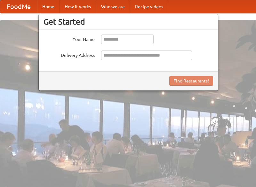 The width and height of the screenshot is (256, 187). What do you see at coordinates (113, 7) in the screenshot?
I see `a: Who we are` at bounding box center [113, 7].